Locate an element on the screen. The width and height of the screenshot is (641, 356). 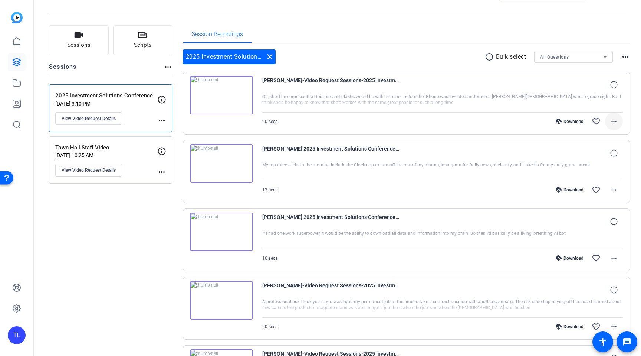
mat-icon: accessibility is located at coordinates (603, 341).